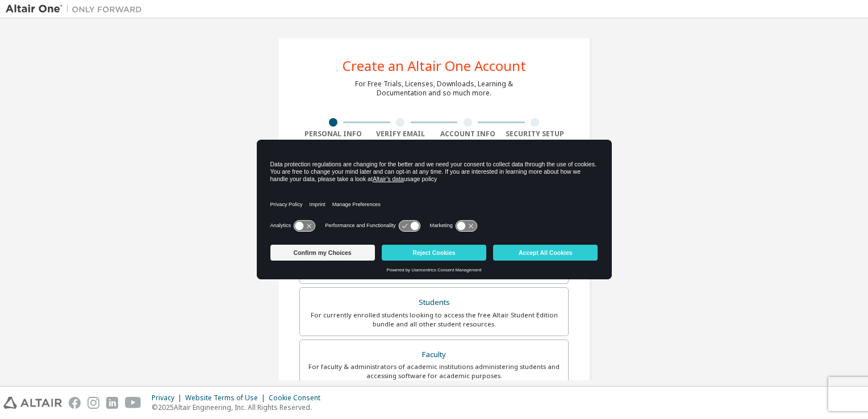 This screenshot has width=868, height=419. I want to click on div: Account Info, so click(467, 134).